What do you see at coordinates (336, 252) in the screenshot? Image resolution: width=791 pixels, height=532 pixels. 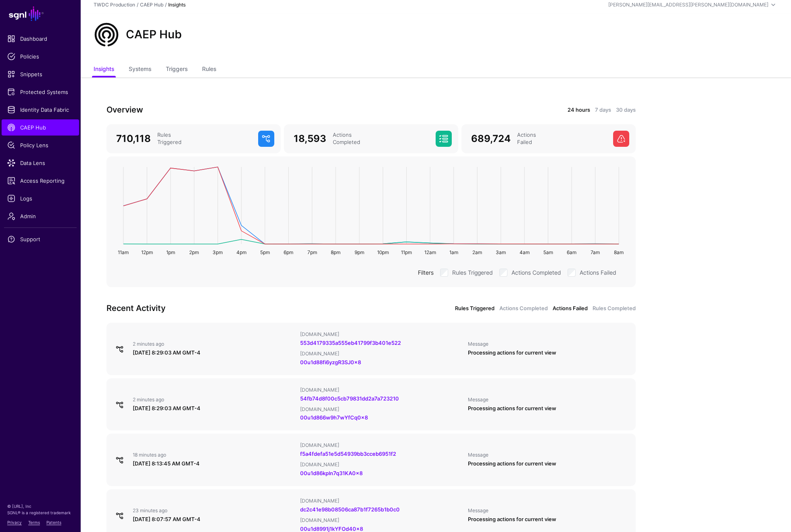 I see `text: 8pm` at bounding box center [336, 252].